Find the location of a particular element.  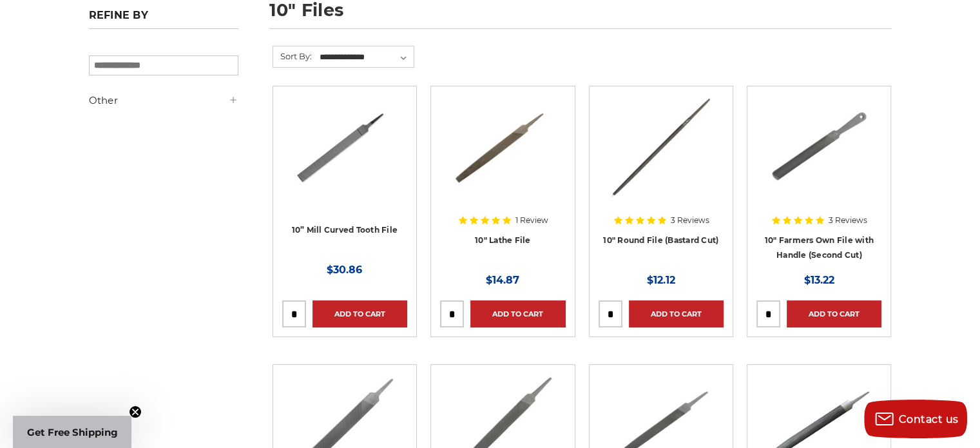

span: Get Free Shipping is located at coordinates (72, 432).